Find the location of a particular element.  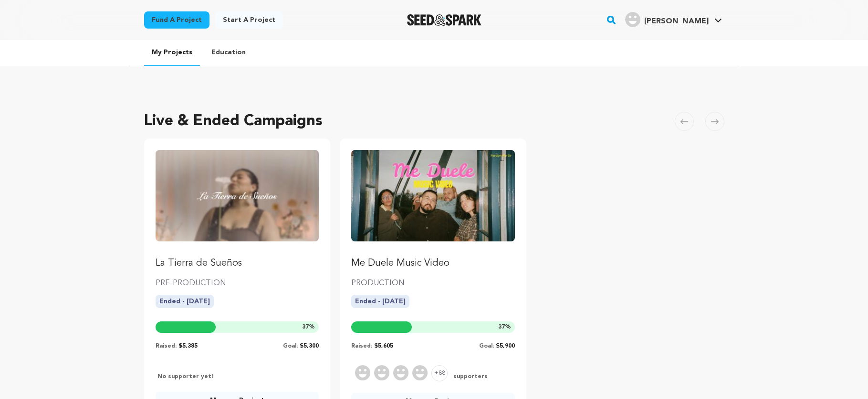

p: Me Duele Music Video is located at coordinates (432, 264).